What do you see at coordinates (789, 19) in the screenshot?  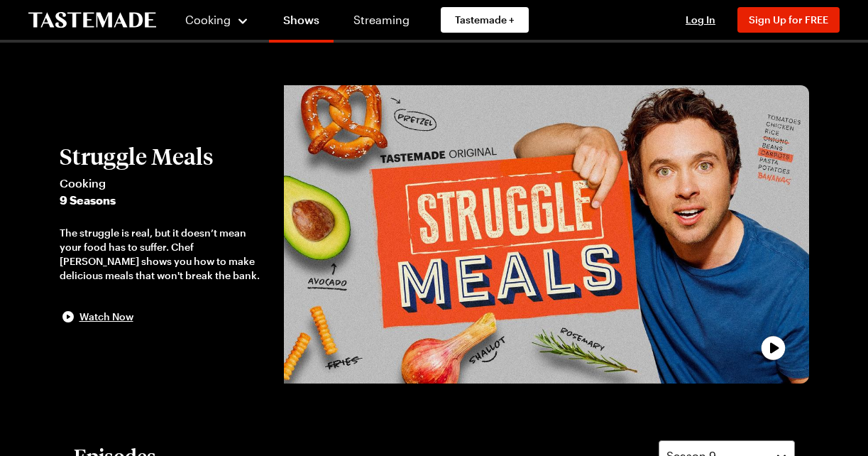 I see `span: Sign Up for FREE` at bounding box center [789, 19].